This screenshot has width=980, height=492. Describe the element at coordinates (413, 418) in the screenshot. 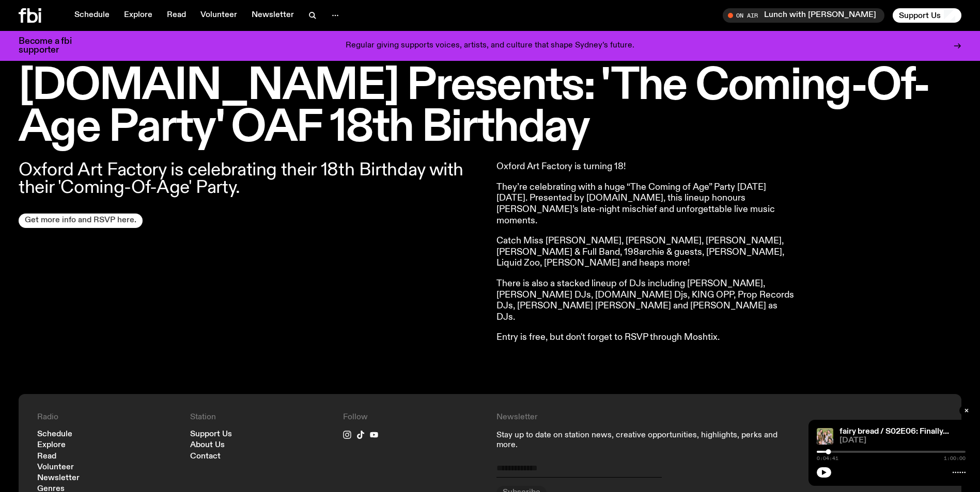

I see `h4: Follow` at that location.